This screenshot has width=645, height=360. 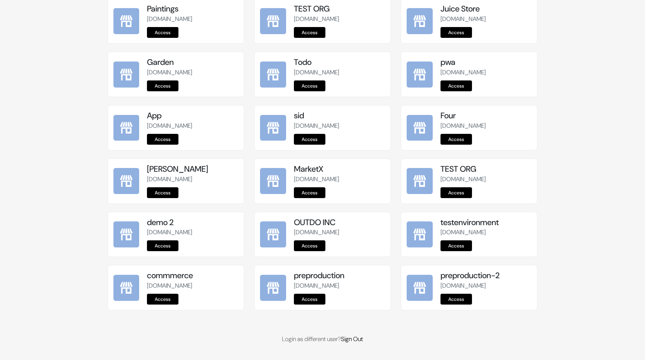 What do you see at coordinates (486, 276) in the screenshot?
I see `h5: preproduction-2` at bounding box center [486, 276].